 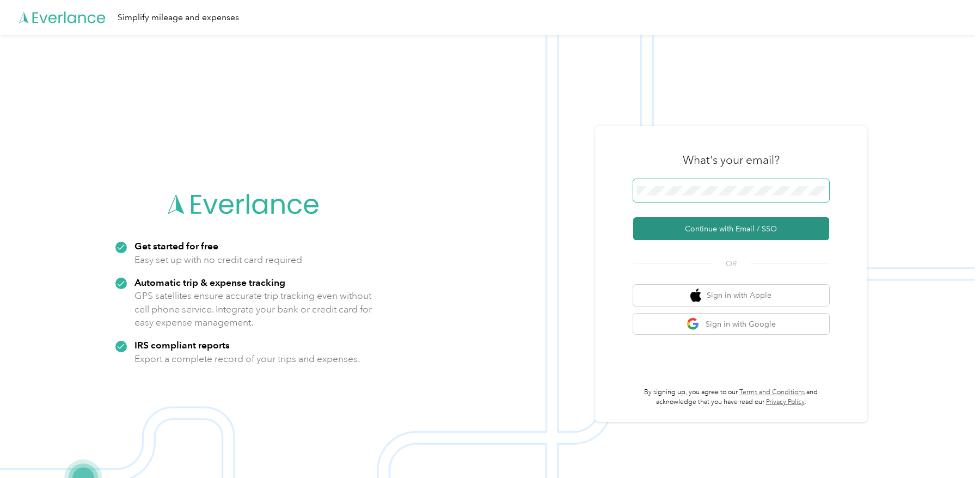 What do you see at coordinates (176, 246) in the screenshot?
I see `strong: Get started for free` at bounding box center [176, 246].